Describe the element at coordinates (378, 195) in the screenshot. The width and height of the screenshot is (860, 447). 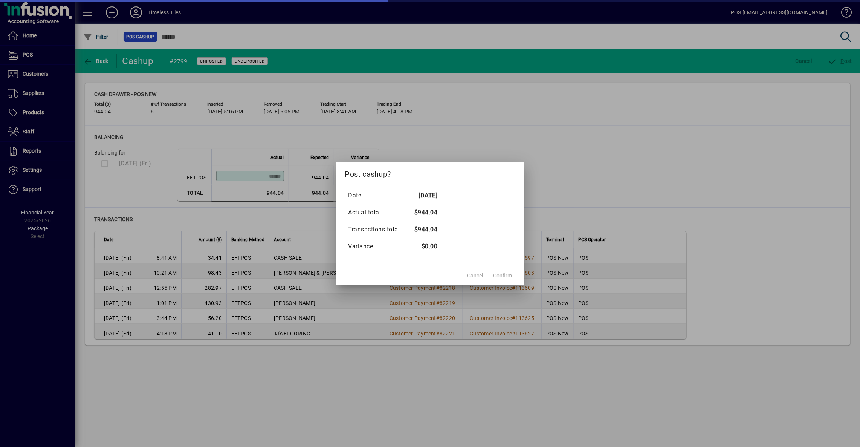
I see `td: Date` at that location.